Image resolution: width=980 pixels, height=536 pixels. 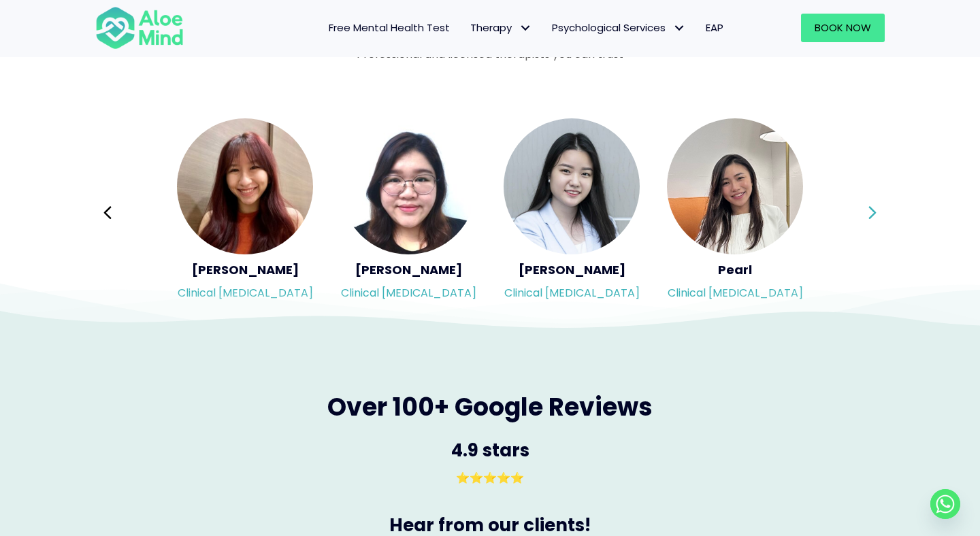 I want to click on span: EAP, so click(x=714, y=28).